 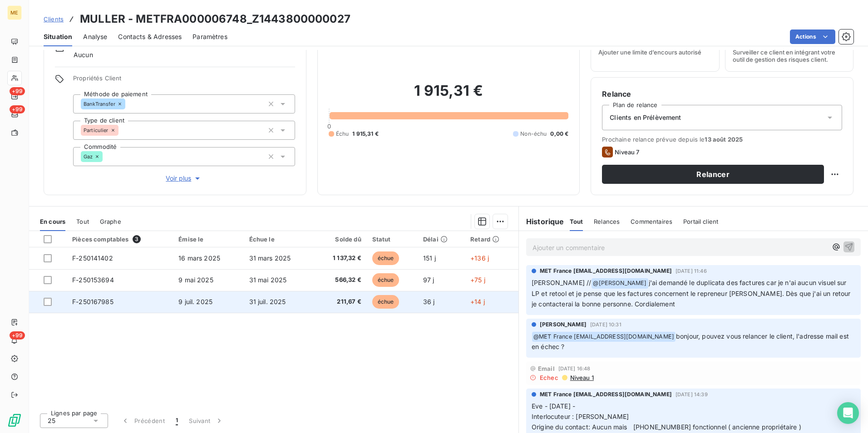 I want to click on a: Clients, so click(x=53, y=19).